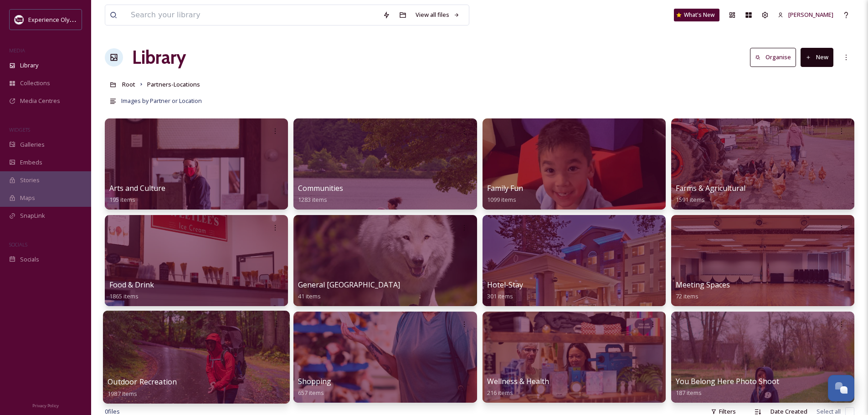 This screenshot has height=415, width=868. Describe the element at coordinates (131, 285) in the screenshot. I see `span: Food & Drink` at that location.